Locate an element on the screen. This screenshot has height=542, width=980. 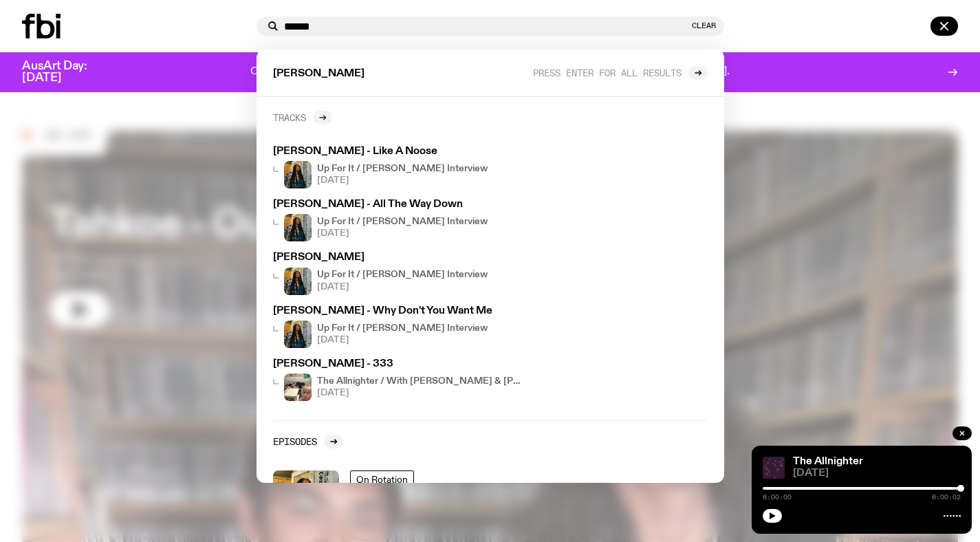
span: 6:00:02 is located at coordinates (946, 497).